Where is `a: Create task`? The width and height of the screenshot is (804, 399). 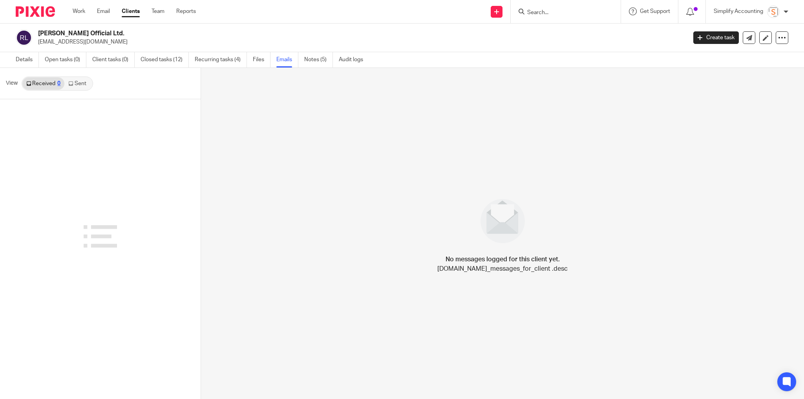
a: Create task is located at coordinates (716, 38).